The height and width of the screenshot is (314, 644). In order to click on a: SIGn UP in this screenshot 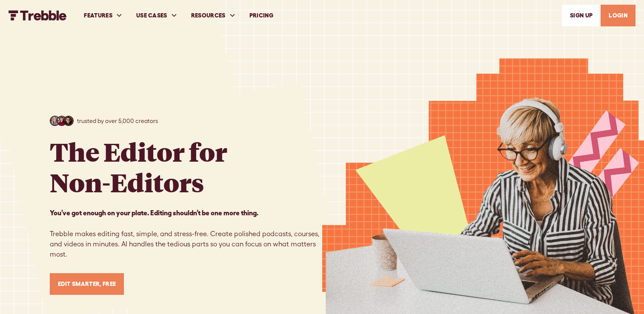, I will do `click(581, 15)`.